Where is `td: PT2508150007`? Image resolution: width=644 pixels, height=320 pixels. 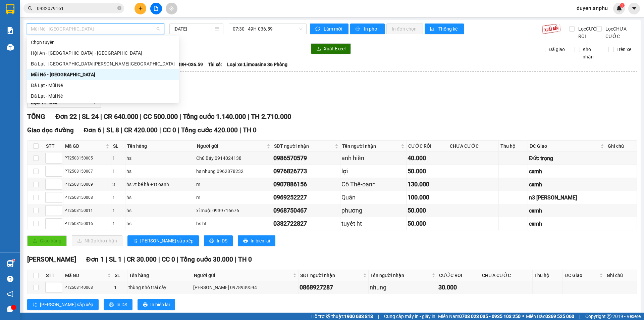
td: PT2508150007 is located at coordinates (87, 171).